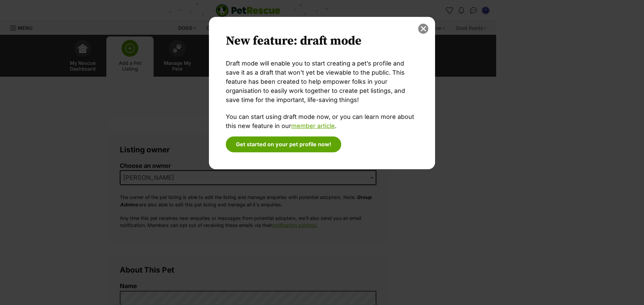  Describe the element at coordinates (313, 126) in the screenshot. I see `a: member article` at that location.